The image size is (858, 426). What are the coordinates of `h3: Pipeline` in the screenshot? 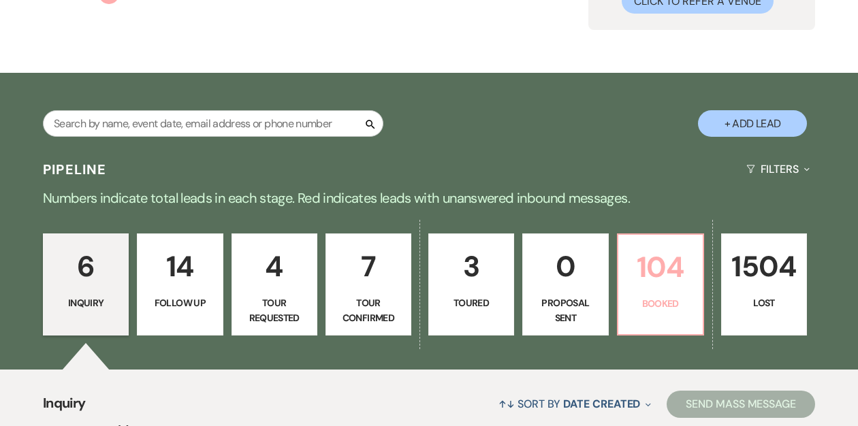 It's located at (75, 169).